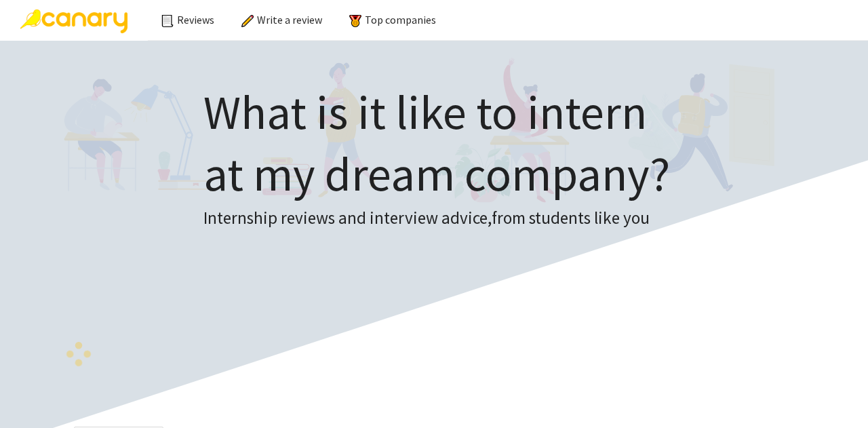 This screenshot has height=428, width=868. I want to click on h3: Internship reviews and interview advice, from students like you, so click(437, 218).